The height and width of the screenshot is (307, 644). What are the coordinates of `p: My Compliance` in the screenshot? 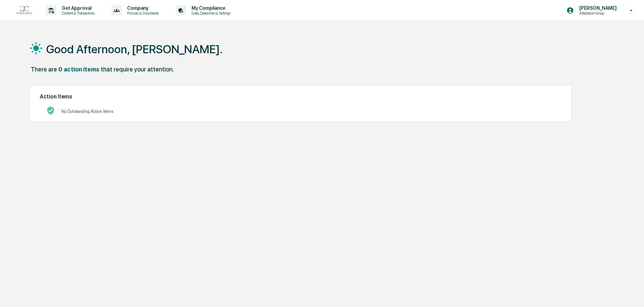 It's located at (210, 8).